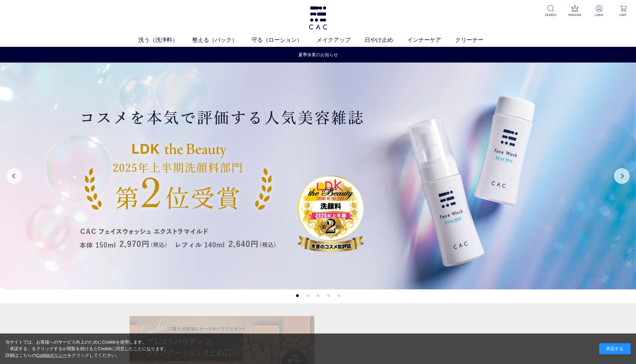 The image size is (636, 364). Describe the element at coordinates (575, 11) in the screenshot. I see `a: RANKING` at that location.